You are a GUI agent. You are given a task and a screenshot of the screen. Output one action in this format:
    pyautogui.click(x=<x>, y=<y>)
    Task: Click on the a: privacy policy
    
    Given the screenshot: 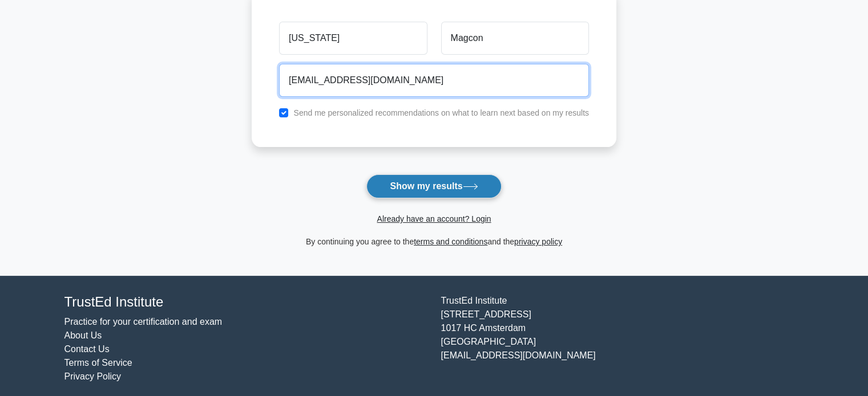 What is the action you would take?
    pyautogui.click(x=538, y=242)
    